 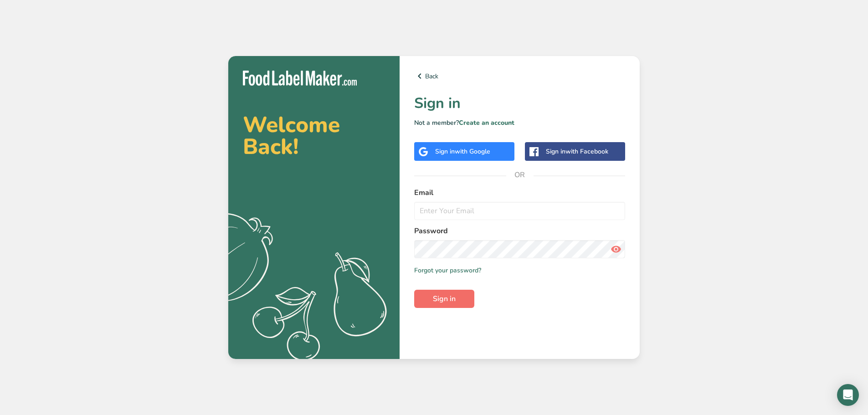 I want to click on h2: Welcome Back!, so click(x=314, y=136).